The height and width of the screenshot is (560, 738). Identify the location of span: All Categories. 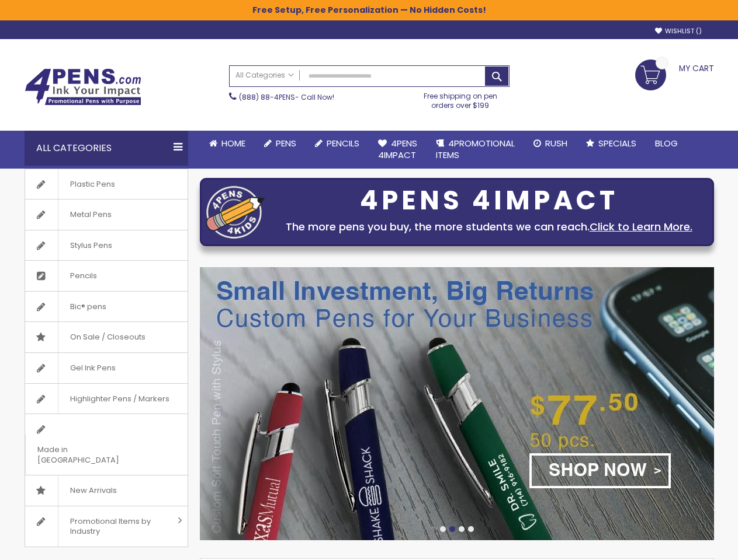
(264, 75).